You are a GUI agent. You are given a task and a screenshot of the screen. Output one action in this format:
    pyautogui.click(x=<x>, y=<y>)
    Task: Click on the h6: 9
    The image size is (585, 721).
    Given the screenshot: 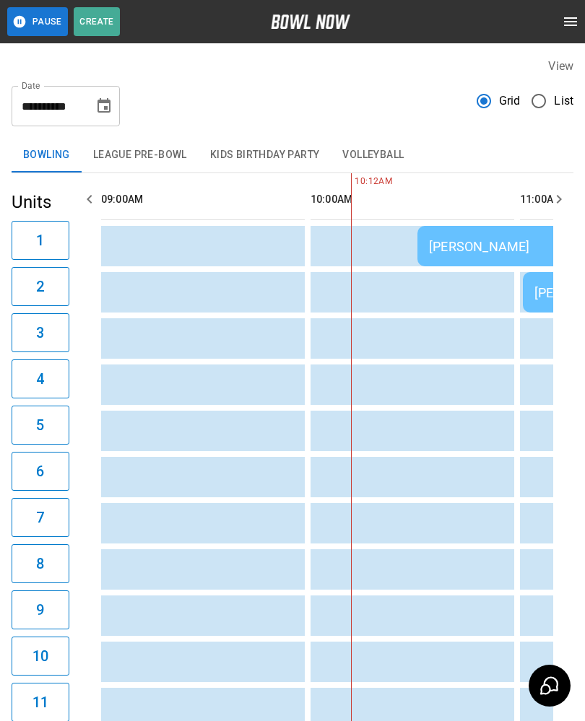 What is the action you would take?
    pyautogui.click(x=40, y=610)
    